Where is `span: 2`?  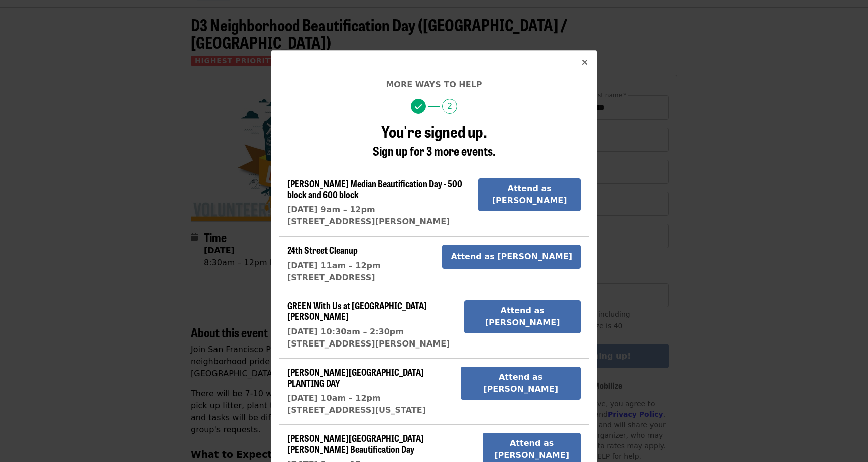
span: 2 is located at coordinates (450, 107).